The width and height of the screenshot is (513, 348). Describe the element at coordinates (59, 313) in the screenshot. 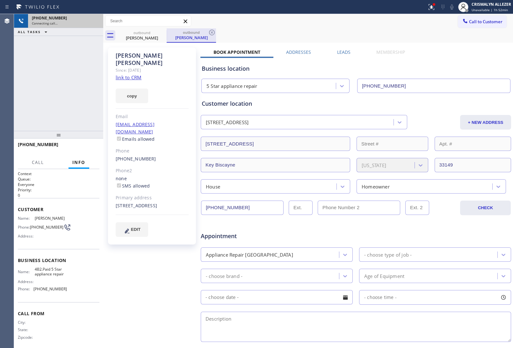

I see `span: Call From` at that location.